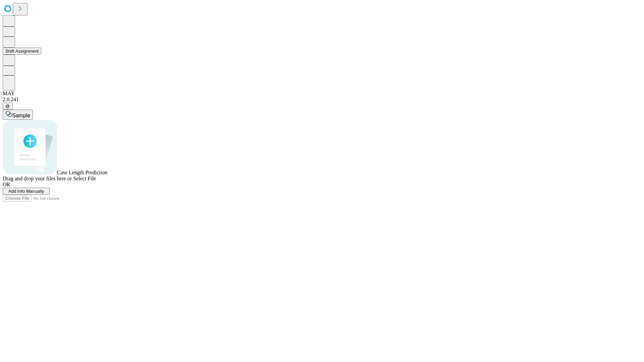 The height and width of the screenshot is (362, 644). I want to click on span: OR, so click(7, 185).